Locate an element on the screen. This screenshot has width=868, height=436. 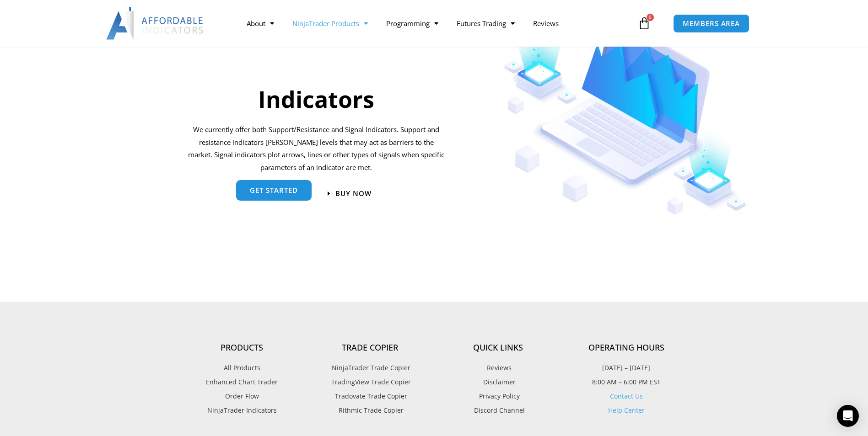
a: Help Center is located at coordinates (627, 410).